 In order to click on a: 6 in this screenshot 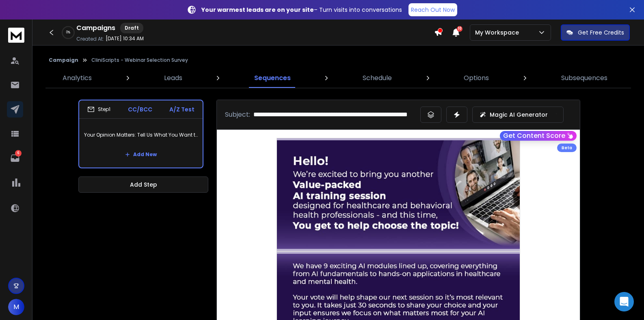, I will do `click(15, 158)`.